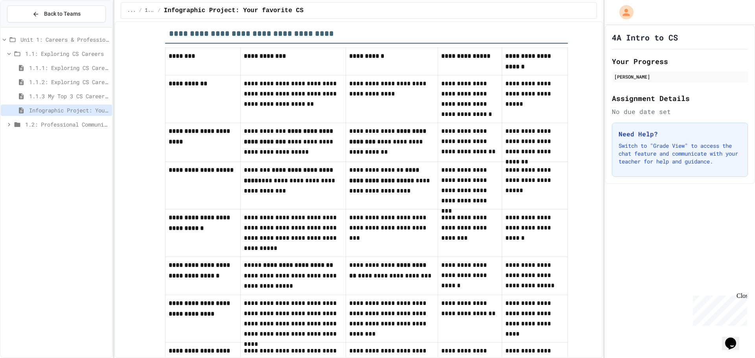 The image size is (755, 358). Describe the element at coordinates (680, 61) in the screenshot. I see `h2: Your Progress` at that location.